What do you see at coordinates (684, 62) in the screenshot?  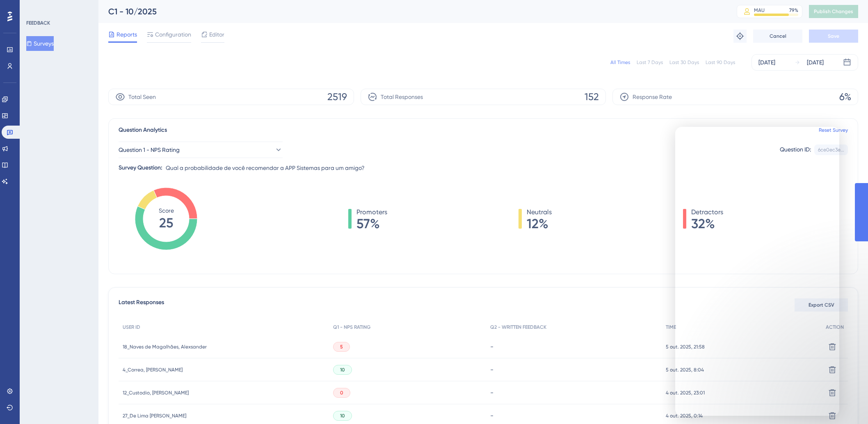 I see `div: Last 30 Days` at bounding box center [684, 62].